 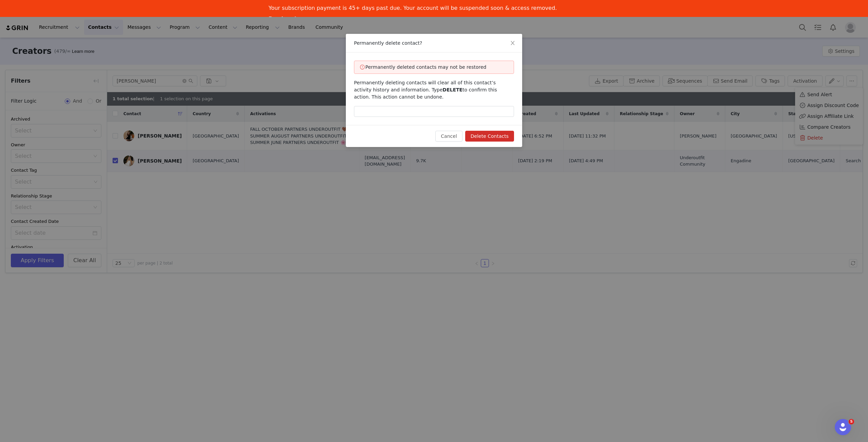 I want to click on button: Delete Contacts, so click(x=490, y=136).